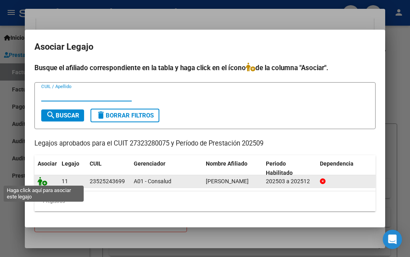  Describe the element at coordinates (125, 115) in the screenshot. I see `button: Borrar Filtros` at that location.